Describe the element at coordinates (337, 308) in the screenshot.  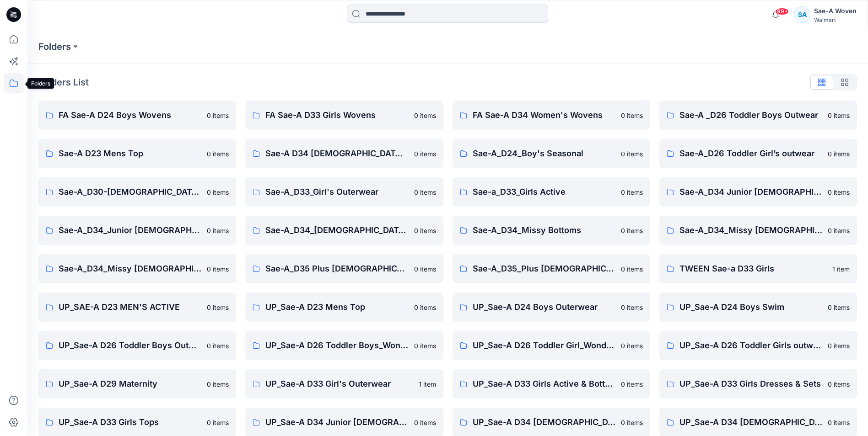
I see `p: UP_Sae-A D23 Mens Top` at that location.